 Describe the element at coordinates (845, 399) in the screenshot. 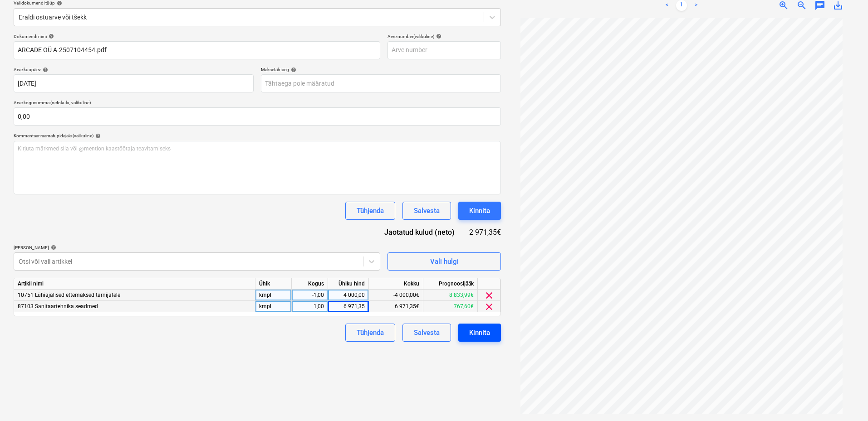

I see `div: Chat Widget` at that location.